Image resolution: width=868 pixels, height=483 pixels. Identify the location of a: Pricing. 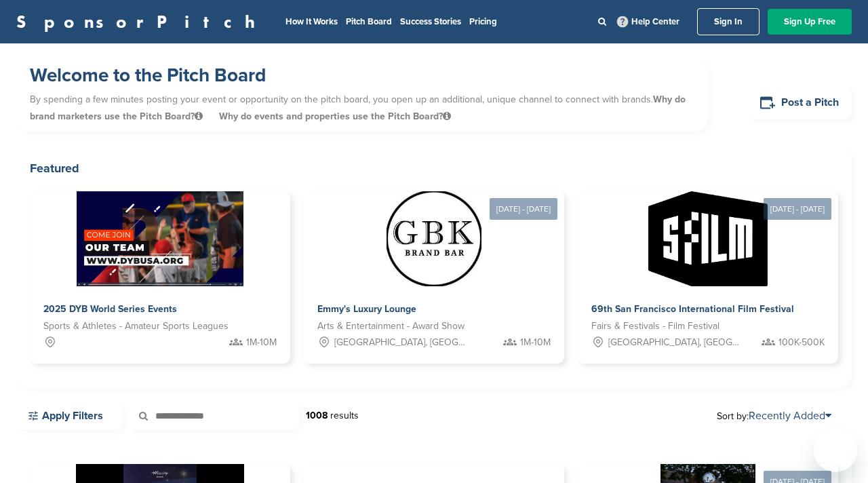
(483, 22).